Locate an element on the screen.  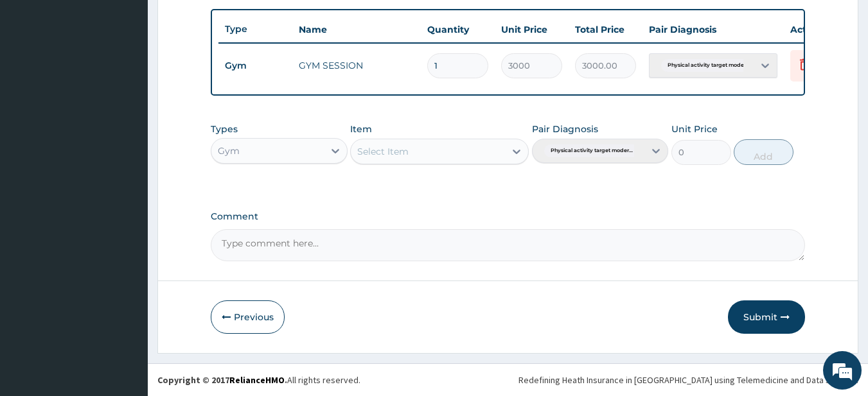
strong: Copyright © 2017 . is located at coordinates (222, 380).